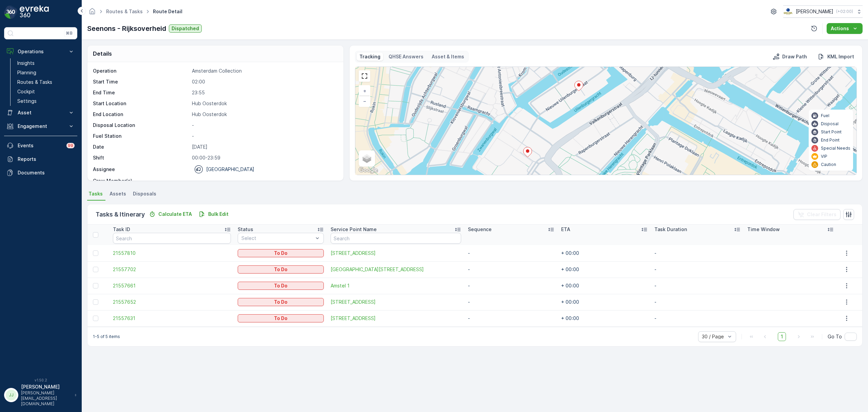  What do you see at coordinates (141, 104) in the screenshot?
I see `p: Start Location` at bounding box center [141, 104].